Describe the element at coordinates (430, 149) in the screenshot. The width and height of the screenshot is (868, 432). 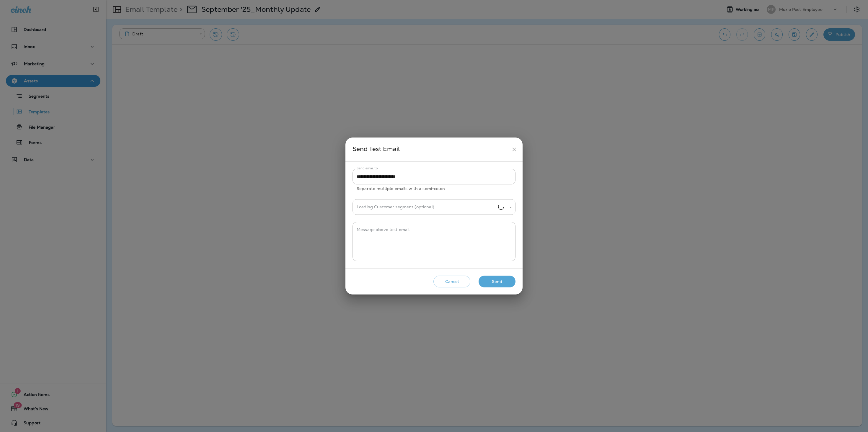
I see `div: Send Test Email` at that location.